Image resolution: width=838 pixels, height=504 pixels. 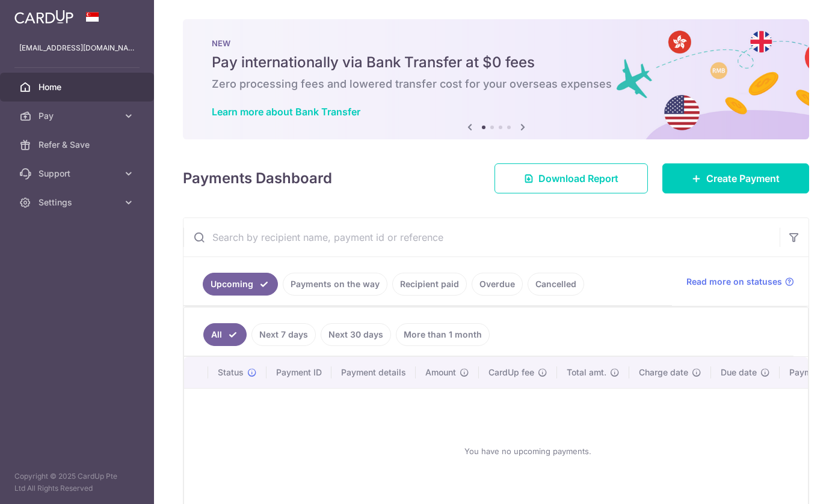 I want to click on h4: Payments Dashboard, so click(x=257, y=179).